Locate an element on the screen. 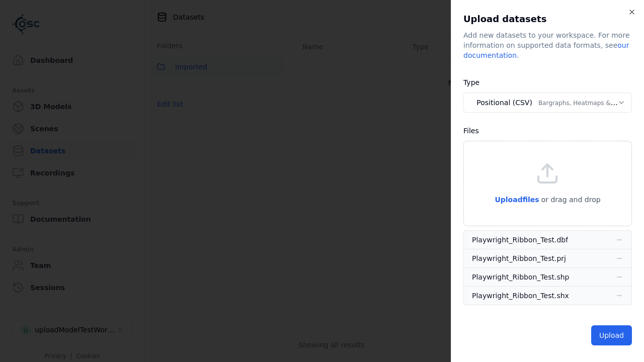  div: Playwright_Ribbon_Test.shp is located at coordinates (520, 277).